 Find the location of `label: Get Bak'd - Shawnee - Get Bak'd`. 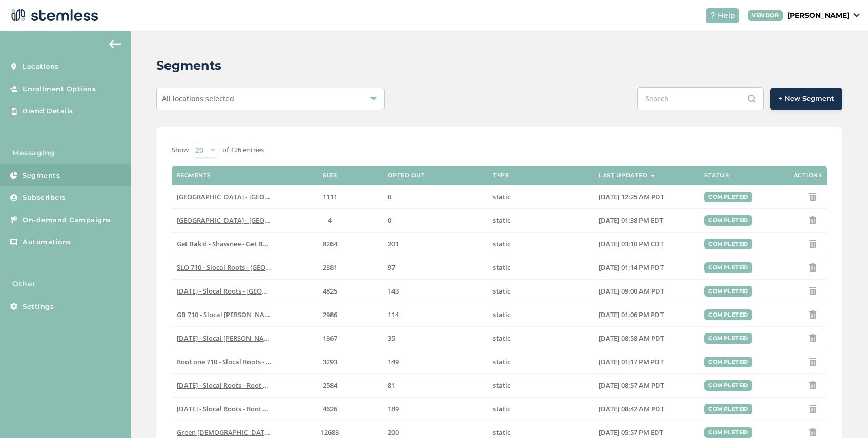

label: Get Bak'd - Shawnee - Get Bak'd is located at coordinates (224, 244).